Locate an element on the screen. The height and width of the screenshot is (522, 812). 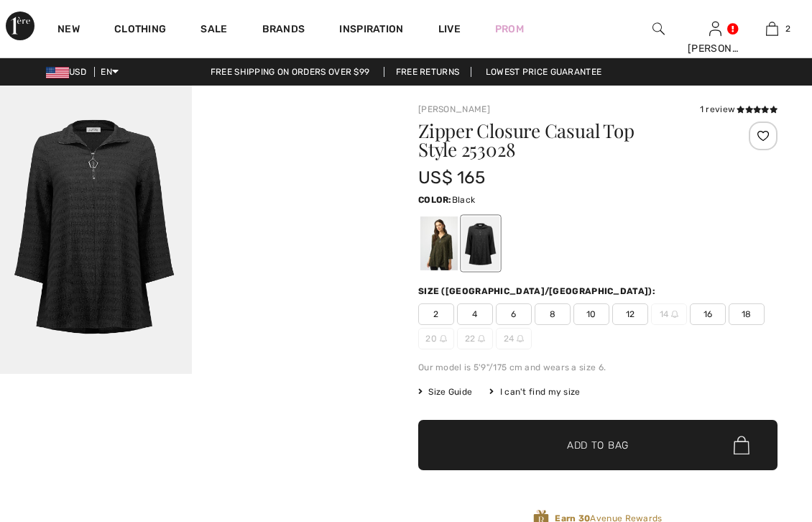
a: Sign In is located at coordinates (715, 28).